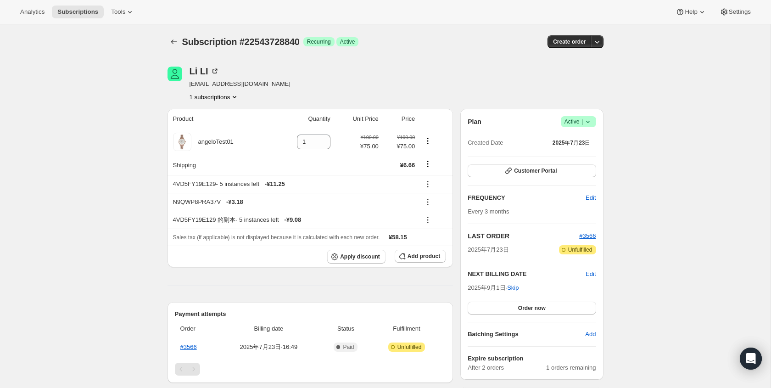  I want to click on button: Skip, so click(513, 288).